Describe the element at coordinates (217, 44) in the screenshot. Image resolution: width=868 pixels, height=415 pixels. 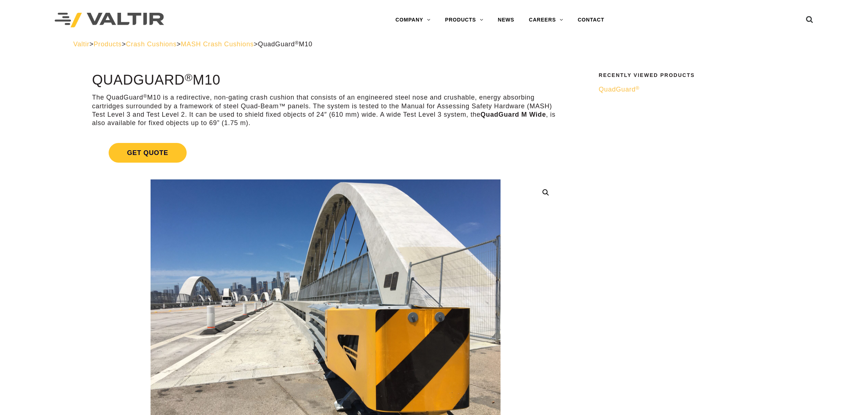
I see `span: MASH Crash Cushions` at that location.